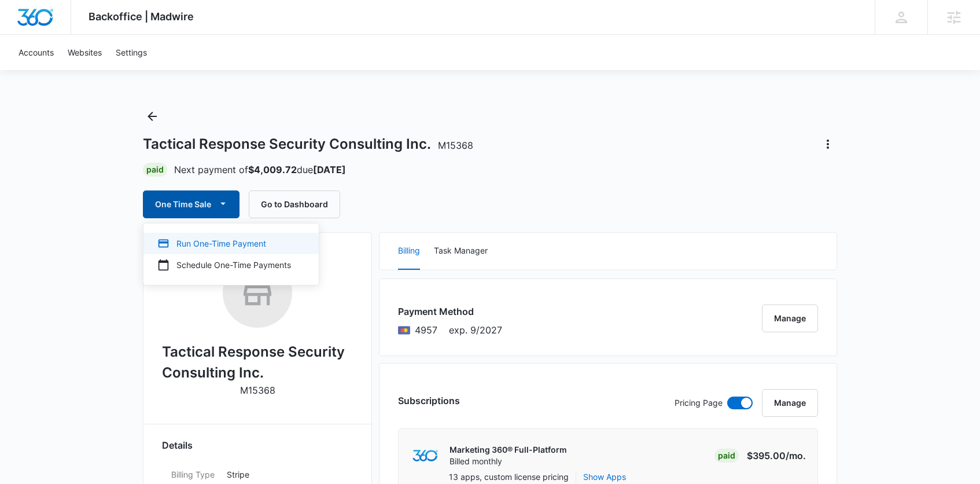 This screenshot has height=484, width=980. I want to click on button: Task Manager, so click(460, 251).